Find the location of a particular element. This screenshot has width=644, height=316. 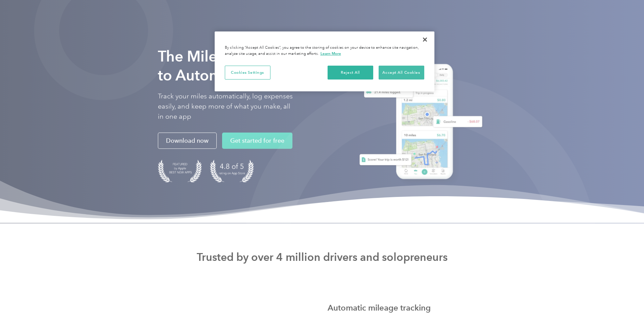

a: Get started for free is located at coordinates (257, 141).